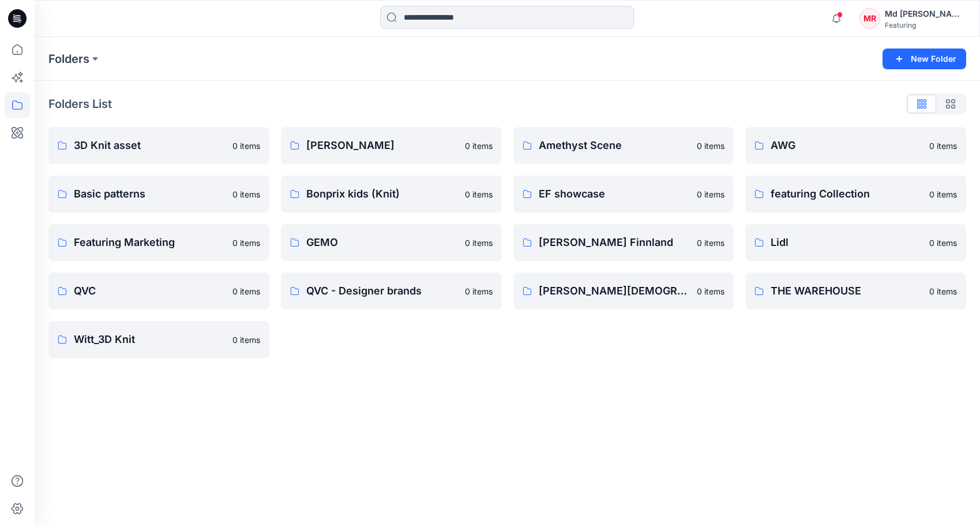  What do you see at coordinates (846, 243) in the screenshot?
I see `p: Lidl` at bounding box center [846, 243].